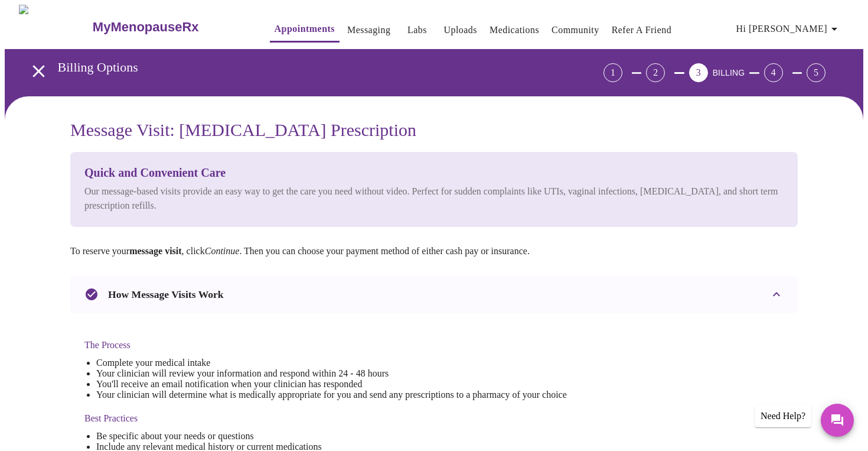 The width and height of the screenshot is (868, 451). Describe the element at coordinates (331, 373) in the screenshot. I see `li: Your clinician will review your information and respond within 24 - 48 hours` at that location.